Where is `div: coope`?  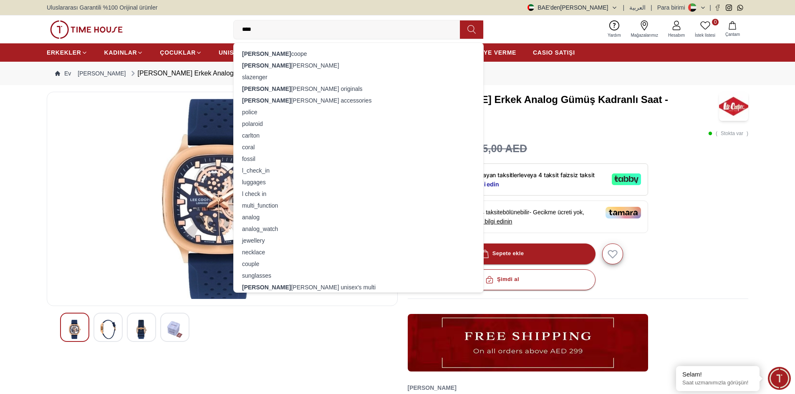
div: coope is located at coordinates (358, 54).